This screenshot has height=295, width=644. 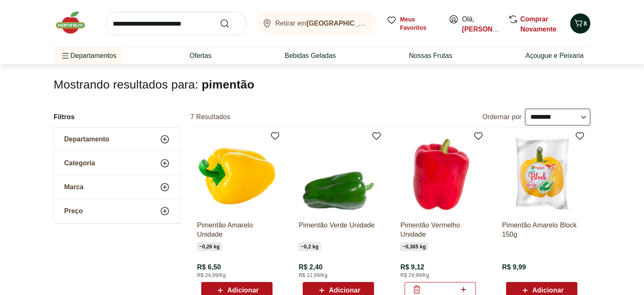 What do you see at coordinates (309, 246) in the screenshot?
I see `span: ~ 0,2 kg` at bounding box center [309, 246].